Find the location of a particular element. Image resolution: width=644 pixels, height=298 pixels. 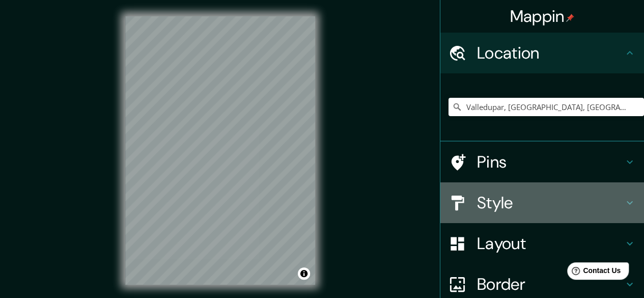

div: Layout is located at coordinates (542, 243).